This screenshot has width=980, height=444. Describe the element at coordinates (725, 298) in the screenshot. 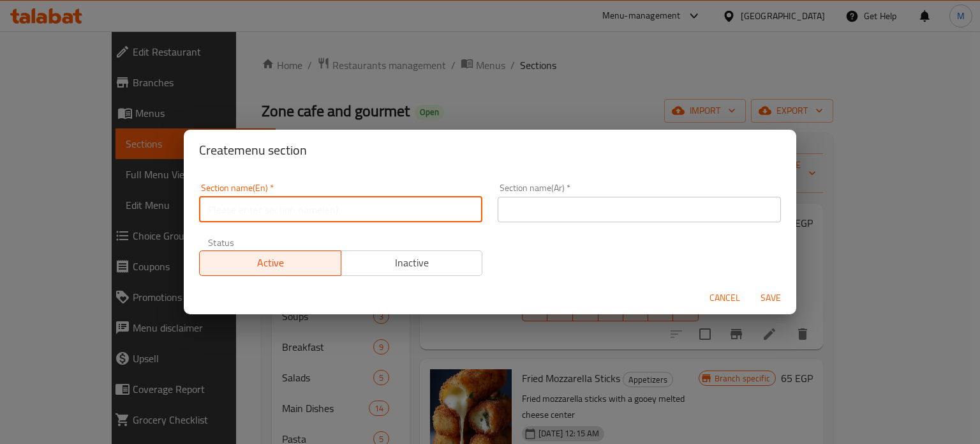

I see `span: Cancel` at that location.